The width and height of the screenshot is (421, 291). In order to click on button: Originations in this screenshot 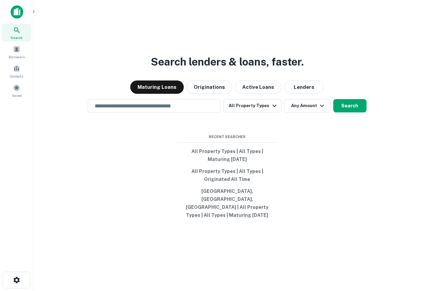, I will do `click(209, 87)`.